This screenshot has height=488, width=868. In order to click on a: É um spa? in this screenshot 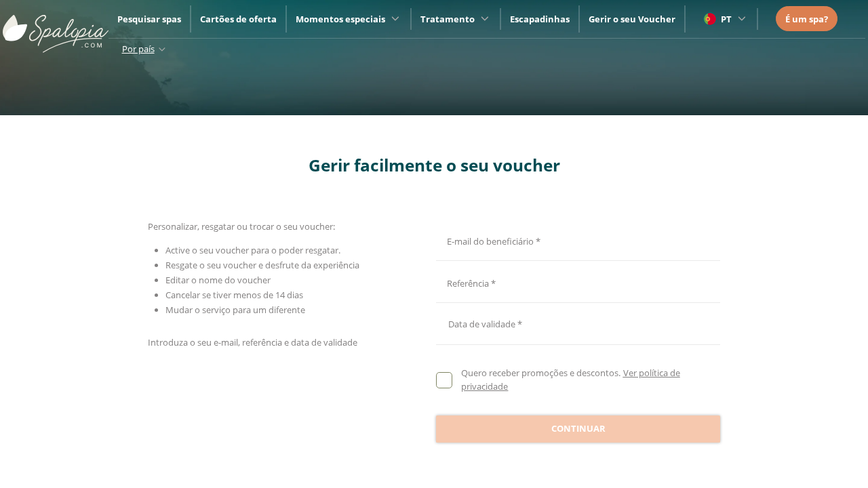, I will do `click(806, 19)`.